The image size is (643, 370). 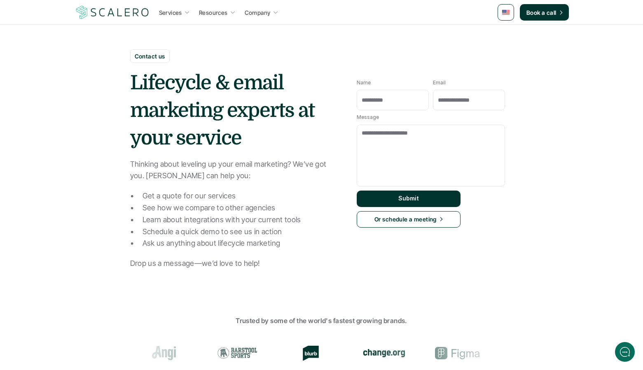 What do you see at coordinates (239, 232) in the screenshot?
I see `p: Schedule a quick demo to see us in action` at bounding box center [239, 232].